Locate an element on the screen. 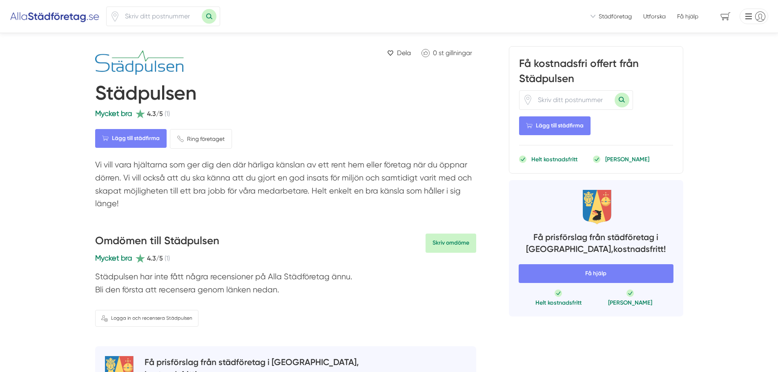  span: Ring företaget is located at coordinates (206, 139).